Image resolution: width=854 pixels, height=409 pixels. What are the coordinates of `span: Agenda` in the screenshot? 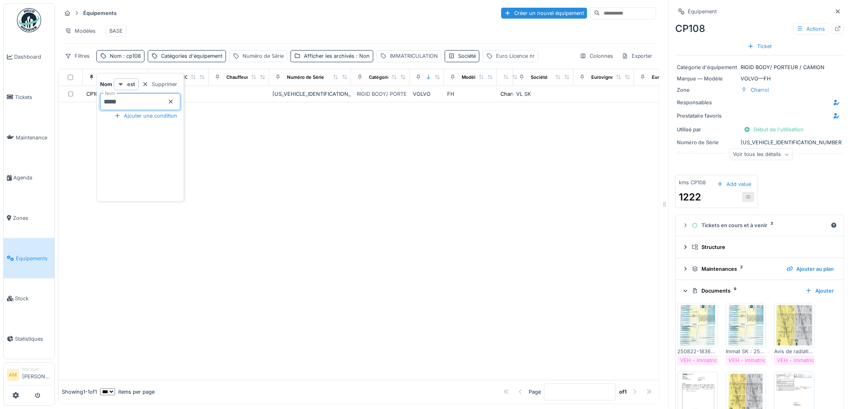 It's located at (32, 177).